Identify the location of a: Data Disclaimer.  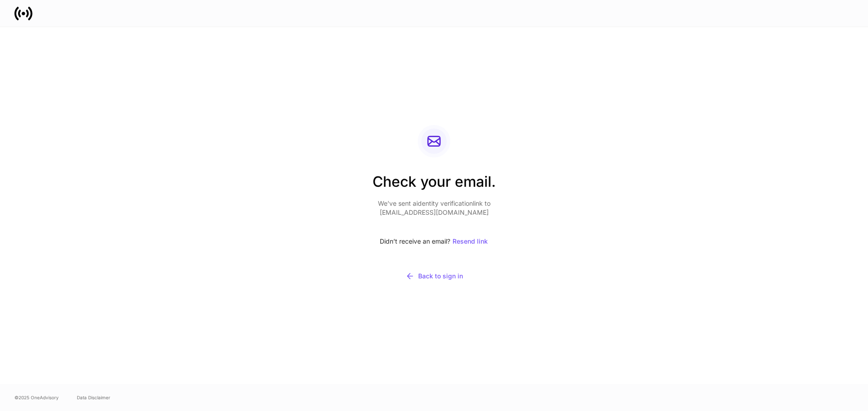
(93, 398).